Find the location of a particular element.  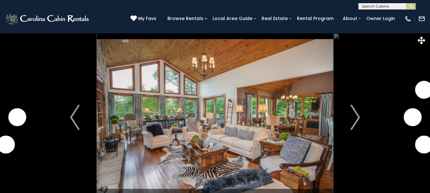

span: My Favs is located at coordinates (147, 18).